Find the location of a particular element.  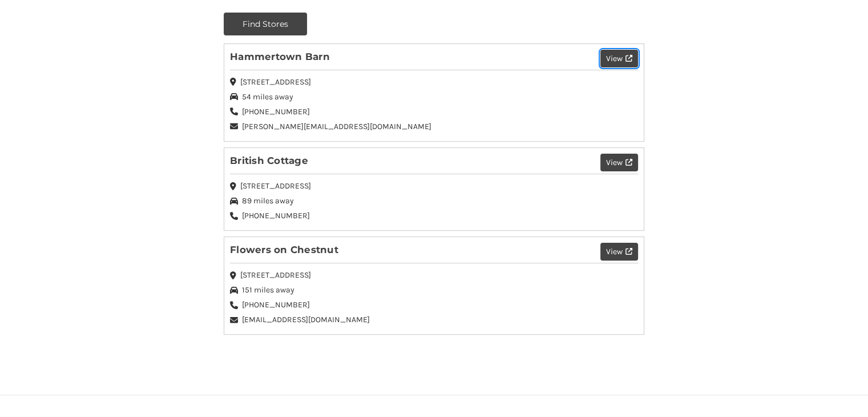

h2: British Cottage is located at coordinates (434, 161).